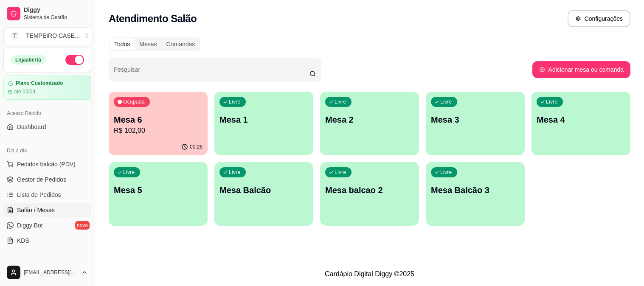  What do you see at coordinates (122, 44) in the screenshot?
I see `div: Todos` at bounding box center [122, 44].